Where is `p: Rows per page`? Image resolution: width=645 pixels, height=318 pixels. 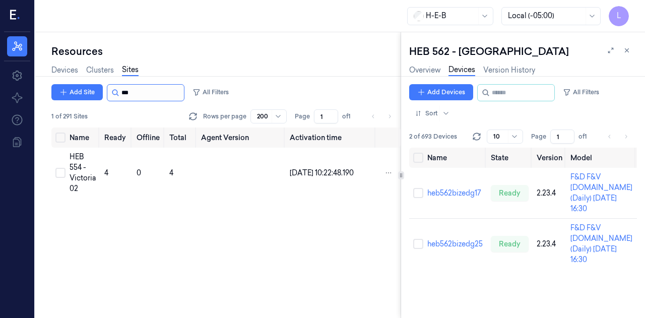 p: Rows per page is located at coordinates (225, 116).